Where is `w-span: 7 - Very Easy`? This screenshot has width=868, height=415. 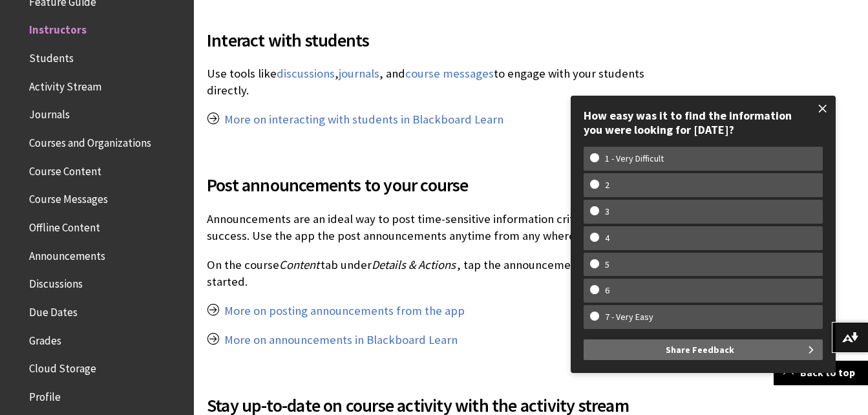
w-span: 7 - Very Easy is located at coordinates (629, 317).